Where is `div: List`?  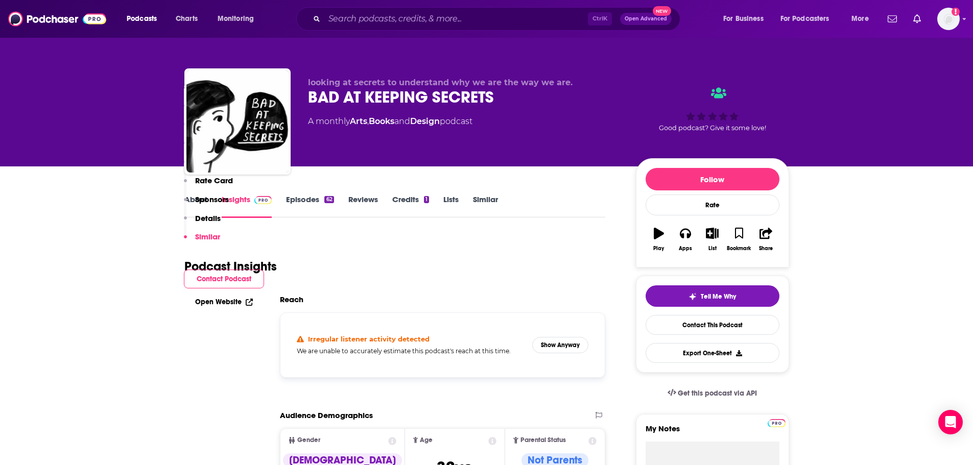 div: List is located at coordinates (713, 249).